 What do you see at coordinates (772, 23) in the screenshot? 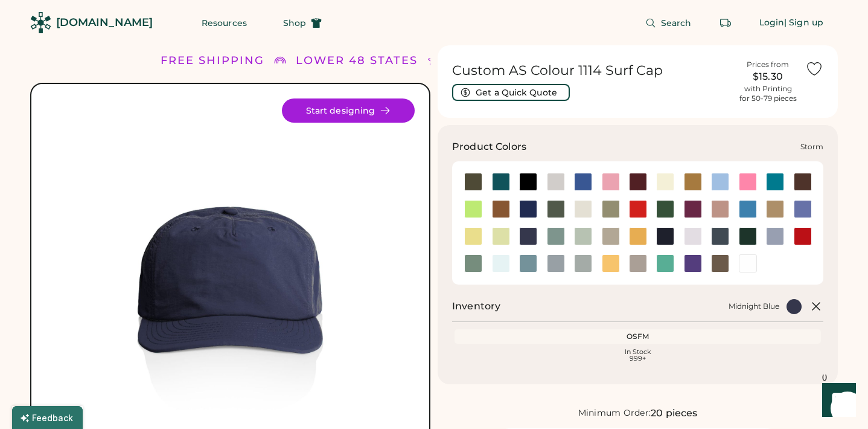
I see `div: Login` at bounding box center [772, 23].